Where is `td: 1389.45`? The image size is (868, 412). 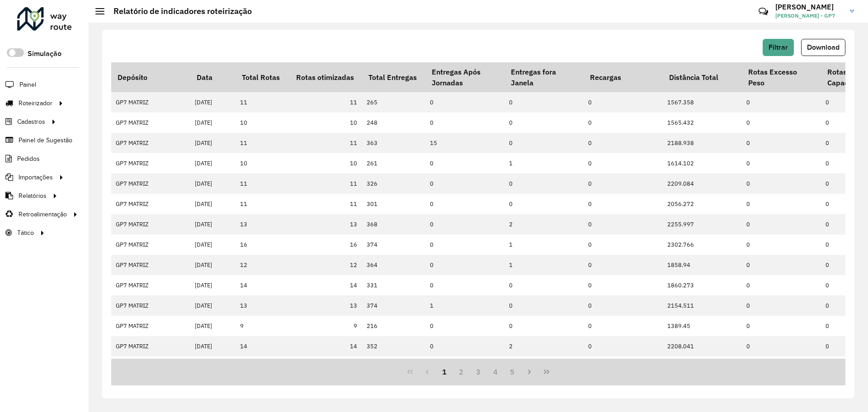 td: 1389.45 is located at coordinates (703, 326).